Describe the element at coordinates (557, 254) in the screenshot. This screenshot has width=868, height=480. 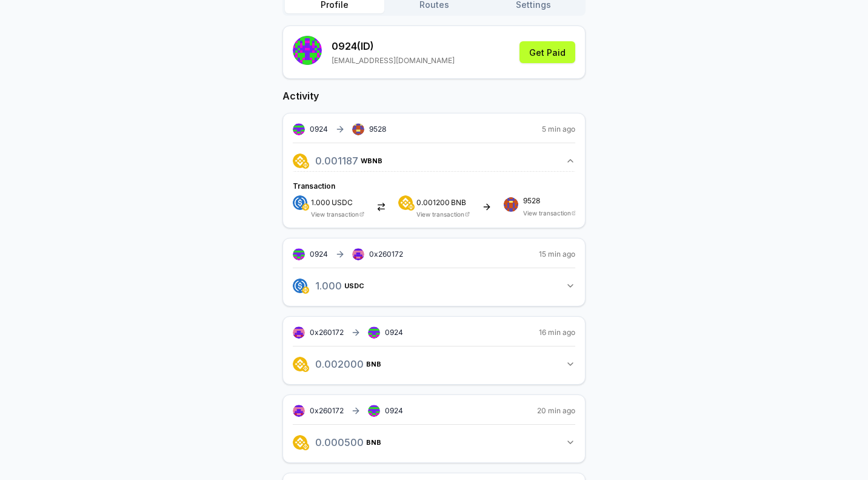
I see `span: 15 min ago` at that location.